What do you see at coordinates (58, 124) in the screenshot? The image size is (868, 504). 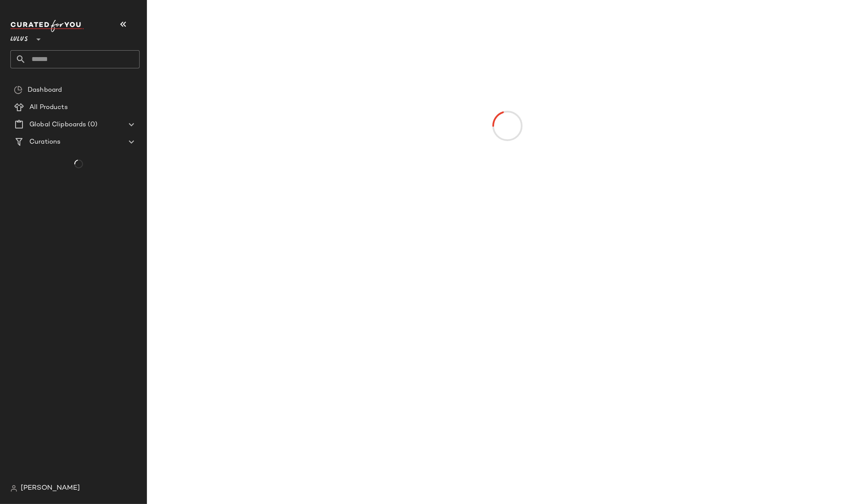 I see `span: Global Clipboards` at bounding box center [58, 124].